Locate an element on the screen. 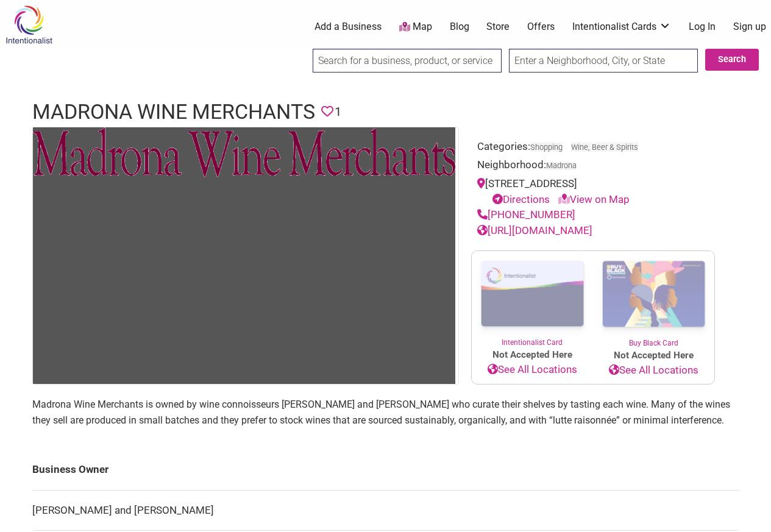  td: Business Owner is located at coordinates (386, 470).